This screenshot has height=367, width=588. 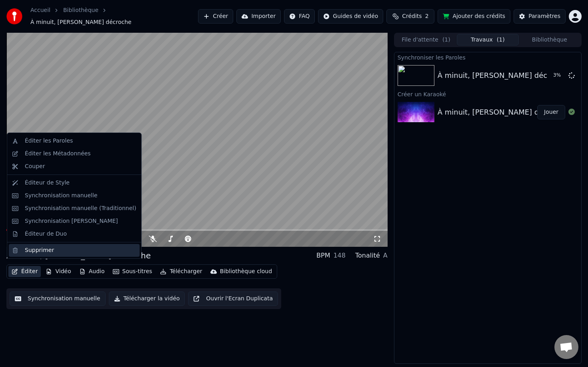 What do you see at coordinates (487, 39) in the screenshot?
I see `button: Travaux` at bounding box center [487, 39].